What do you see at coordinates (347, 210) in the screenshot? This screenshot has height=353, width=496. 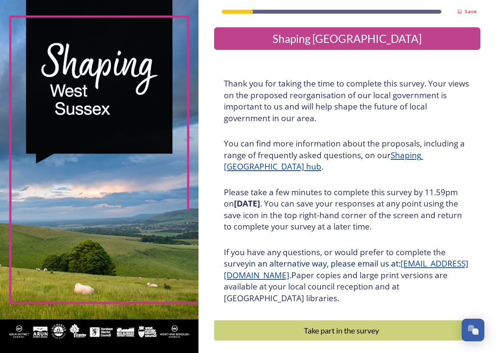 I see `h3: Please take a few minutes to complete this survey by 11.59pm on . You can save your responses at ...` at bounding box center [347, 210].